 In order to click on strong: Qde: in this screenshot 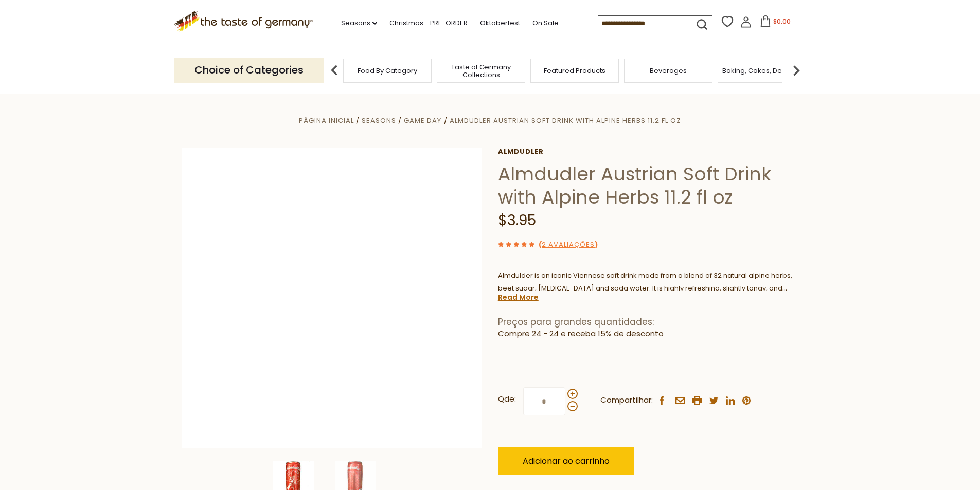, I will do `click(507, 399)`.